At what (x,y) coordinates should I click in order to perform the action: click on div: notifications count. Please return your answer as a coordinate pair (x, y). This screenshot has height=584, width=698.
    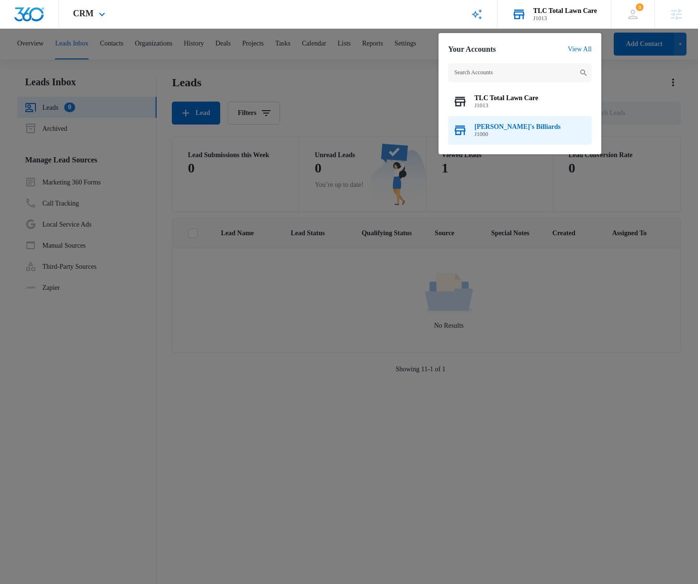
    Looking at the image, I should click on (640, 7).